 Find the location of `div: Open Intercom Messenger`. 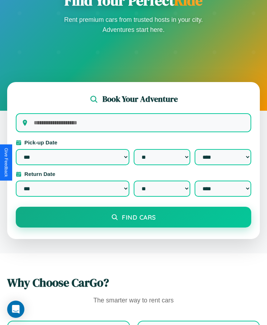

div: Open Intercom Messenger is located at coordinates (16, 309).